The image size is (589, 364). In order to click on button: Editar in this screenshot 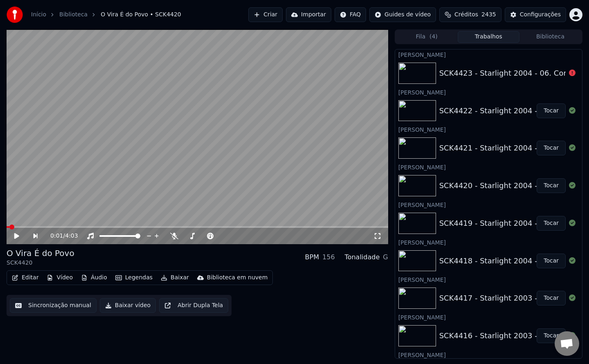, I will do `click(25, 278)`.